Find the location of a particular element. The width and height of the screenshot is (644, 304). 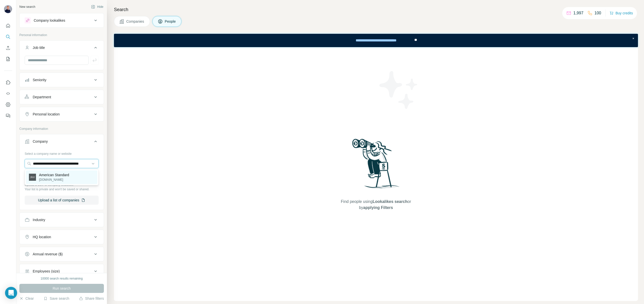

div: Select a company name or website is located at coordinates (61, 152).